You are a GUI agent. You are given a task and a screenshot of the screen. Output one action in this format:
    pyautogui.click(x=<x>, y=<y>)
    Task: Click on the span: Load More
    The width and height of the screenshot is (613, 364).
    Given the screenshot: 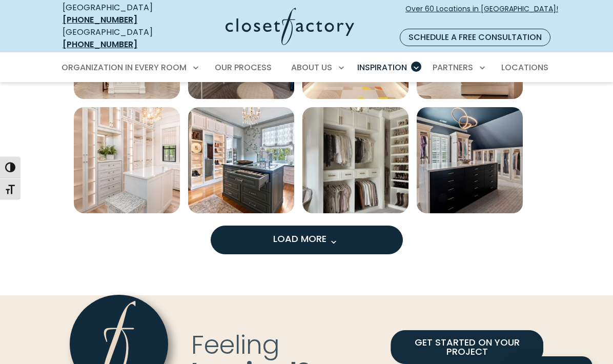 What is the action you would take?
    pyautogui.click(x=307, y=238)
    